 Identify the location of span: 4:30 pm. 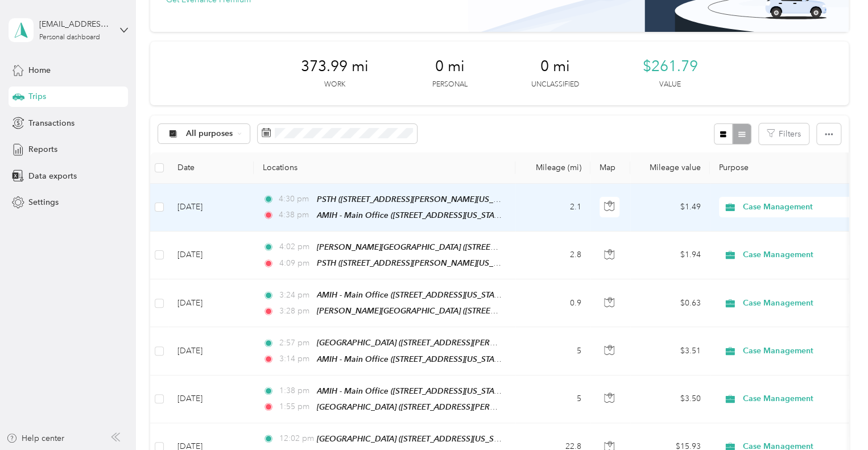
(295, 199).